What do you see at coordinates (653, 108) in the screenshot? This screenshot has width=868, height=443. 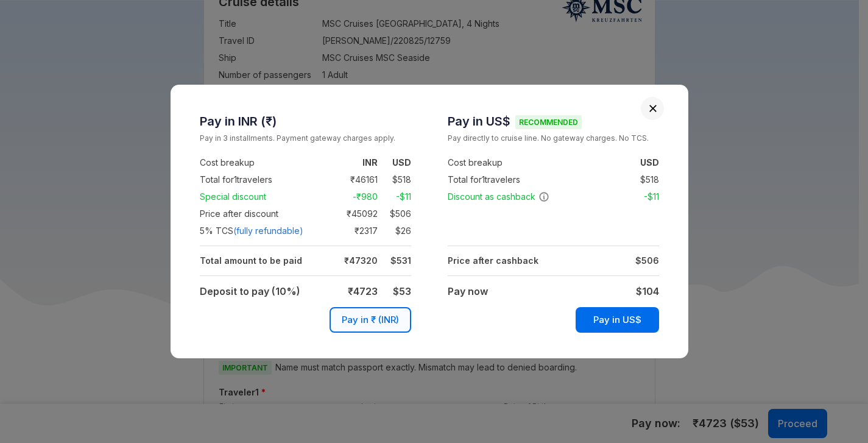 I see `button: Close` at bounding box center [653, 108].